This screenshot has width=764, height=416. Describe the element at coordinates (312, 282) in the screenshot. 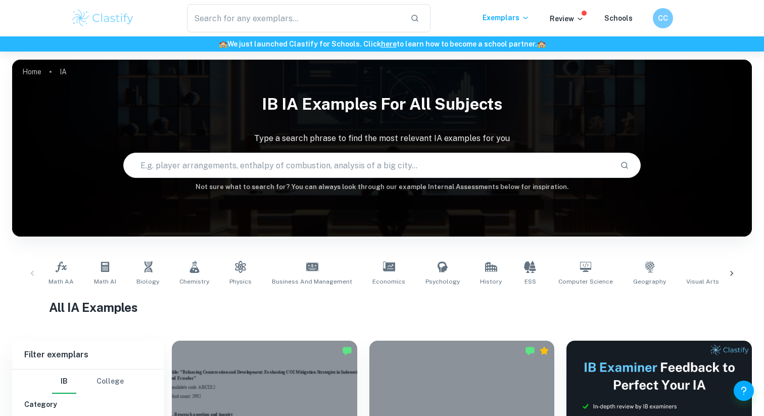

I see `span: Business and Management` at that location.